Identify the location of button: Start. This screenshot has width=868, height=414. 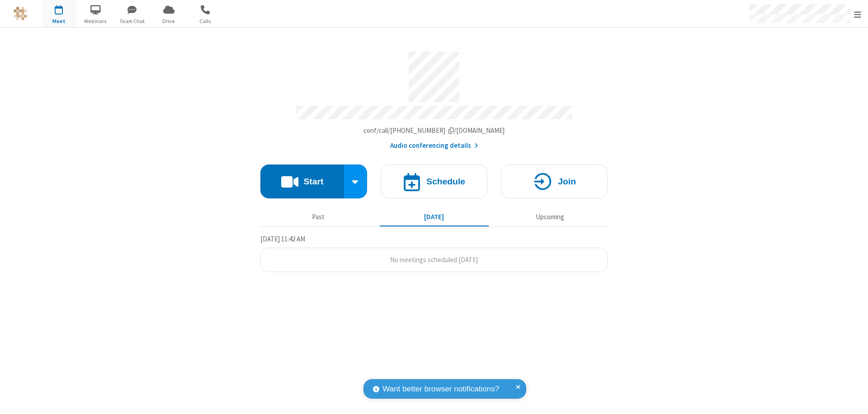
(302, 181).